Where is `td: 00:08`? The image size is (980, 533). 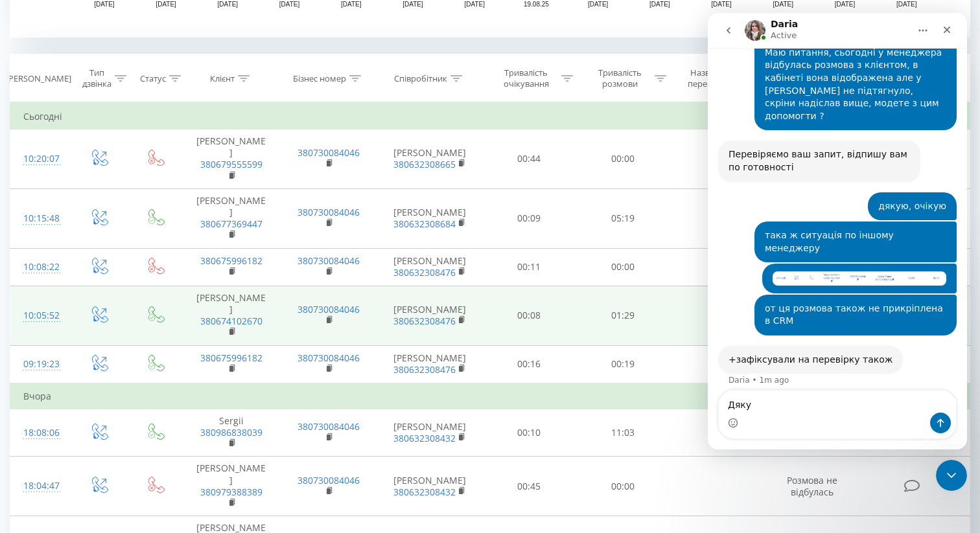
td: 00:08 is located at coordinates (528, 316).